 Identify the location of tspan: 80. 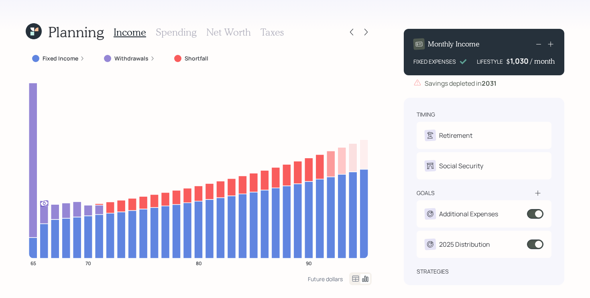
(199, 263).